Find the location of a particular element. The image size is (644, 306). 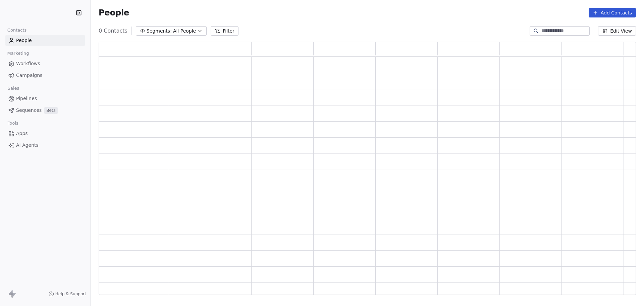

a: Campaigns is located at coordinates (45, 75).